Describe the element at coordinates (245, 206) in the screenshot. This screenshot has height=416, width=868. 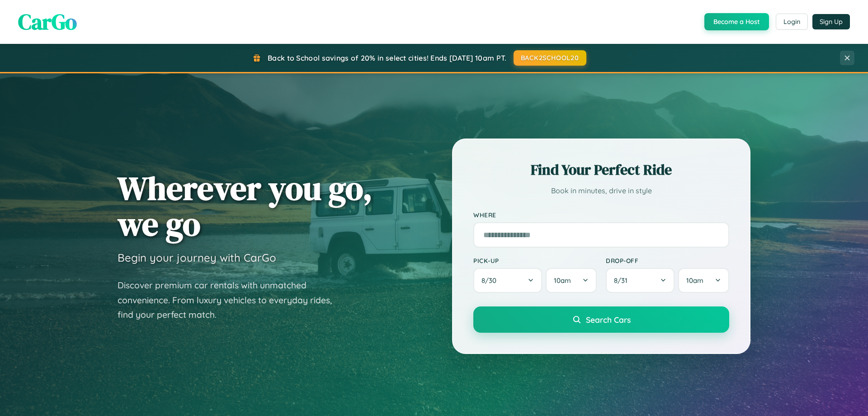
I see `h1: Wherever you go, we go` at that location.